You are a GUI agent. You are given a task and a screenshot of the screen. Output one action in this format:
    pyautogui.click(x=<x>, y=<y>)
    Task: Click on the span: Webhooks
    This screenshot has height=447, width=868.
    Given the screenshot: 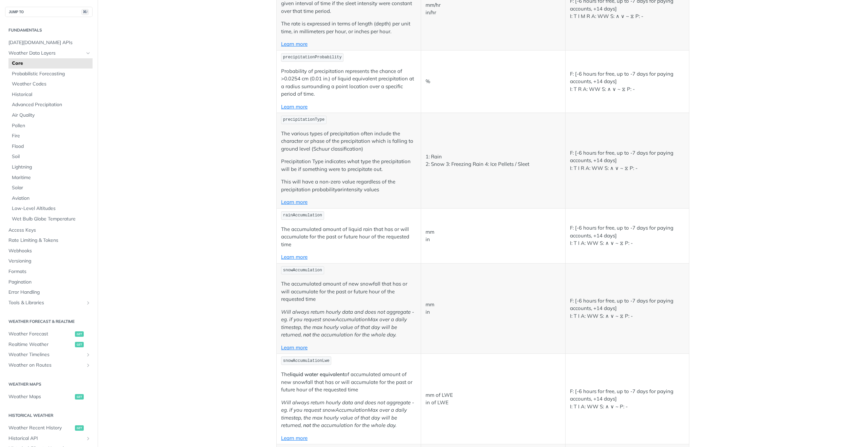 What is the action you would take?
    pyautogui.click(x=50, y=250)
    